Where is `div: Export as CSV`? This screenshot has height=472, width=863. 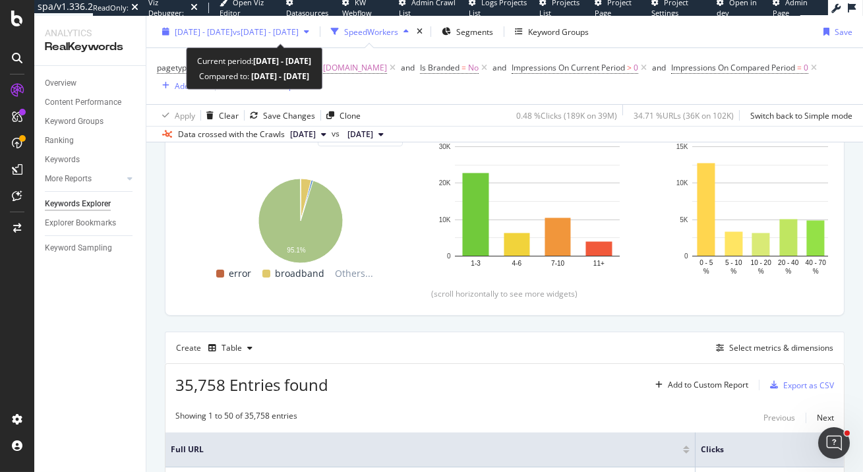
div: Export as CSV is located at coordinates (808, 385).